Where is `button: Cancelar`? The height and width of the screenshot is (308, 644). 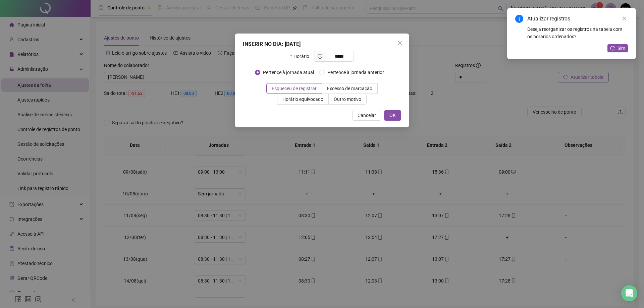 button: Cancelar is located at coordinates (367, 116).